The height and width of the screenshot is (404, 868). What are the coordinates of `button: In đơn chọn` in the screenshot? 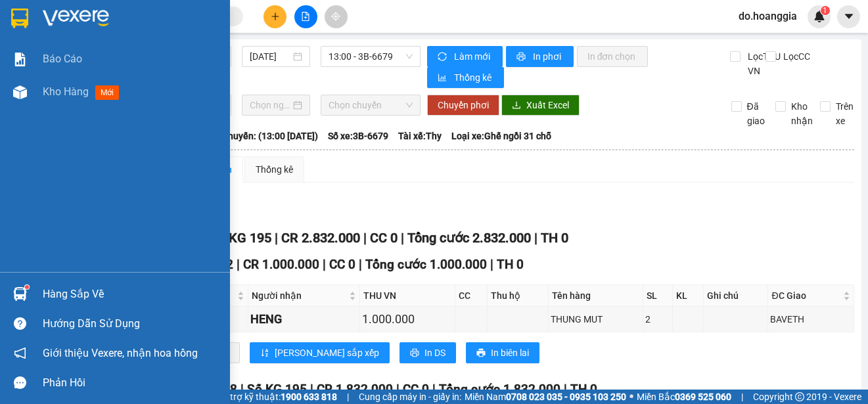 It's located at (612, 57).